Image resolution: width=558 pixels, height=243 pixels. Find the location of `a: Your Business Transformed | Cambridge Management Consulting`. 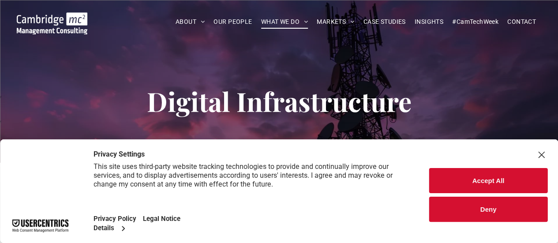

a: Your Business Transformed | Cambridge Management Consulting is located at coordinates (52, 18).